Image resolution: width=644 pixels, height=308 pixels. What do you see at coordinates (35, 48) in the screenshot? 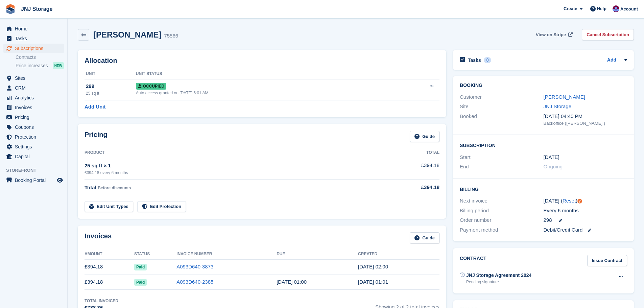
I see `span: Subscriptions` at bounding box center [35, 48].